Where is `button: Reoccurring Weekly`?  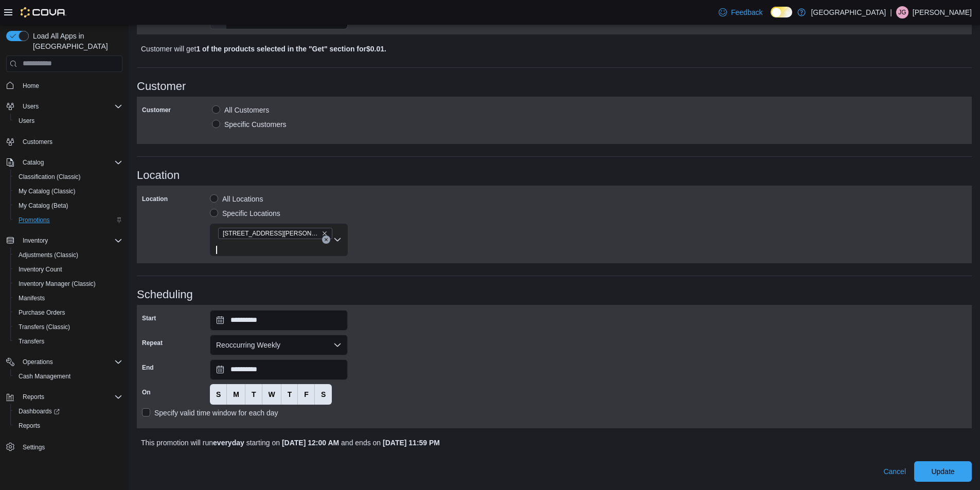 button: Reoccurring Weekly is located at coordinates (278, 345).